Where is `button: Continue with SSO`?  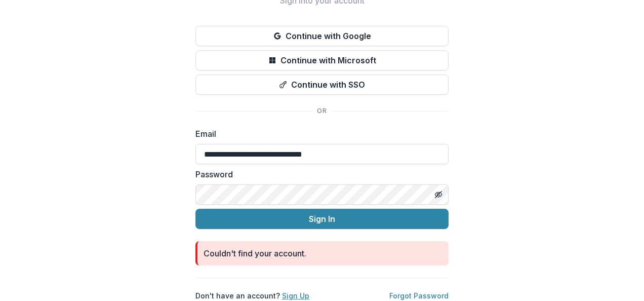
button: Continue with SSO is located at coordinates (322, 85).